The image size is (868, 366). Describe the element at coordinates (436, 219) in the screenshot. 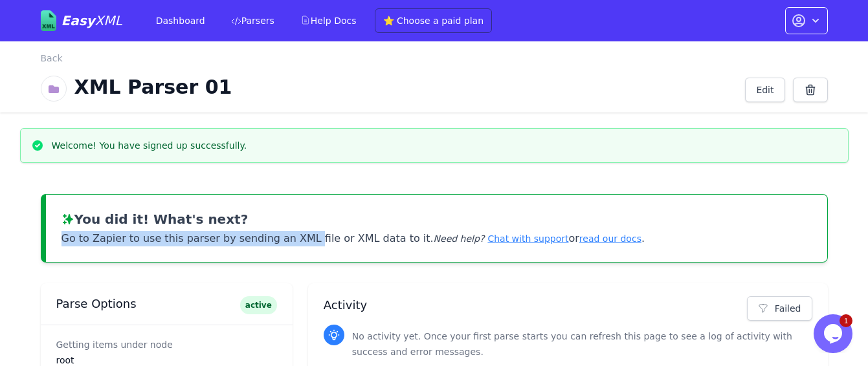

I see `h3: You did it! What's next?` at that location.